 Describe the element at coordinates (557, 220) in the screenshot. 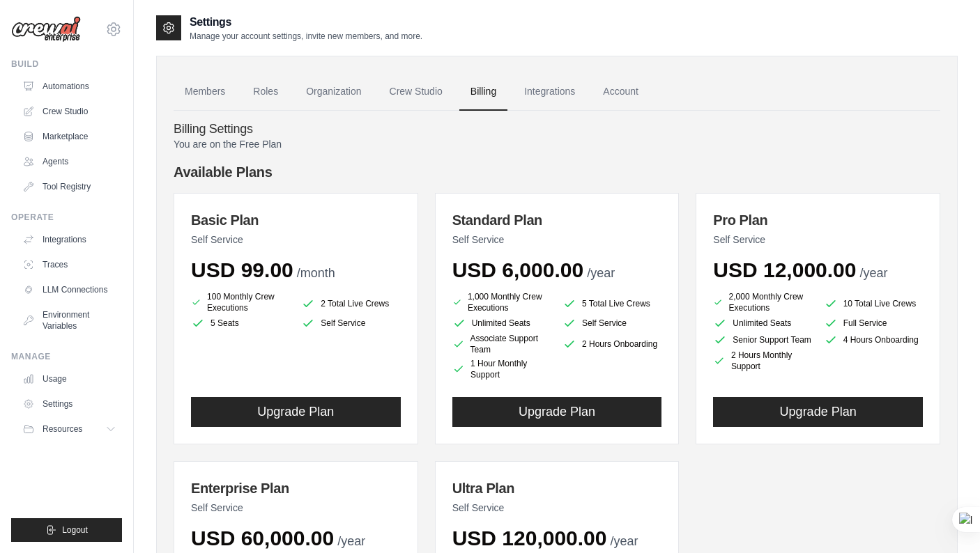

I see `h3: Standard Plan` at that location.